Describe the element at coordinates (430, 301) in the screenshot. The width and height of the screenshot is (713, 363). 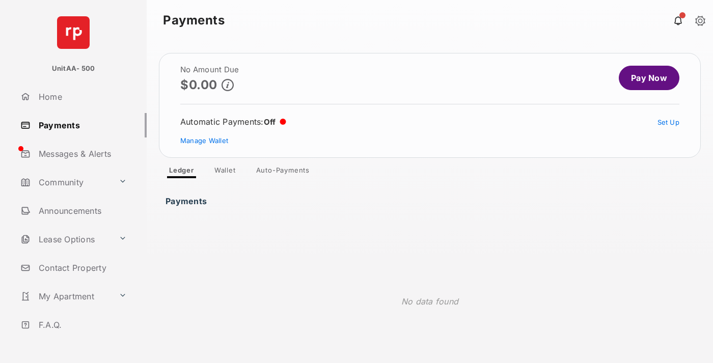
I see `p: No data found` at that location.